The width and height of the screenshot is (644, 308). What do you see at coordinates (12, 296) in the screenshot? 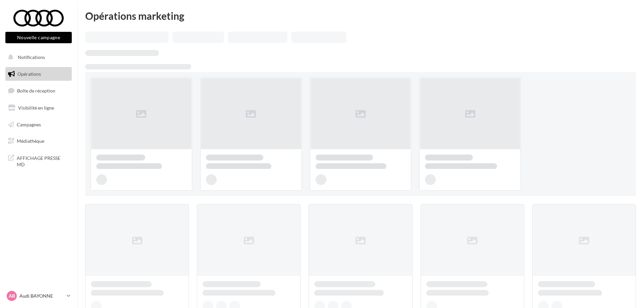
I see `span: AB` at bounding box center [12, 296].